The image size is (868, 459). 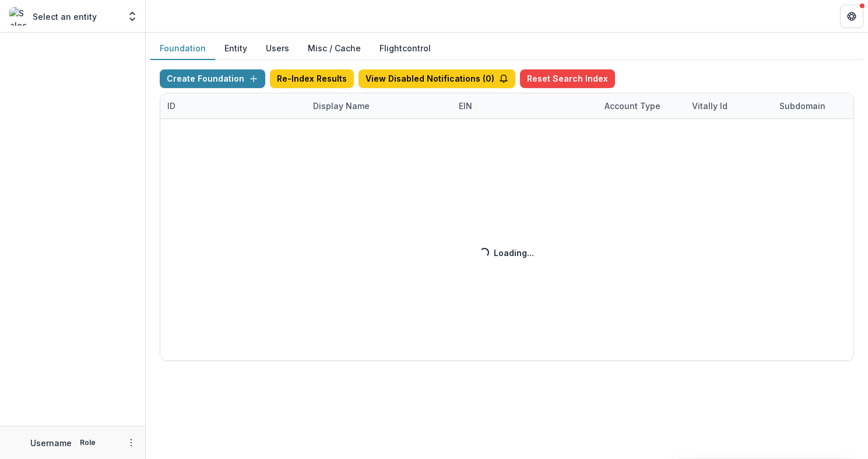 I want to click on p: Select an entity, so click(x=65, y=16).